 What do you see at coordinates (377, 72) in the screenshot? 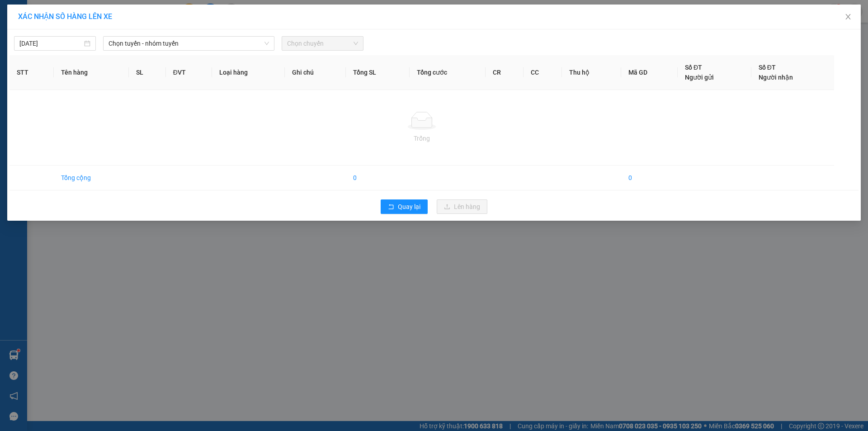
I see `th: Tổng SL` at bounding box center [377, 72].